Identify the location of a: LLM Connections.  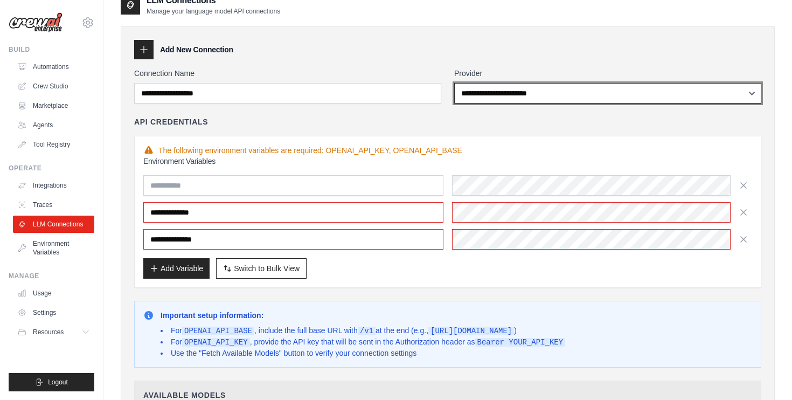
(53, 224).